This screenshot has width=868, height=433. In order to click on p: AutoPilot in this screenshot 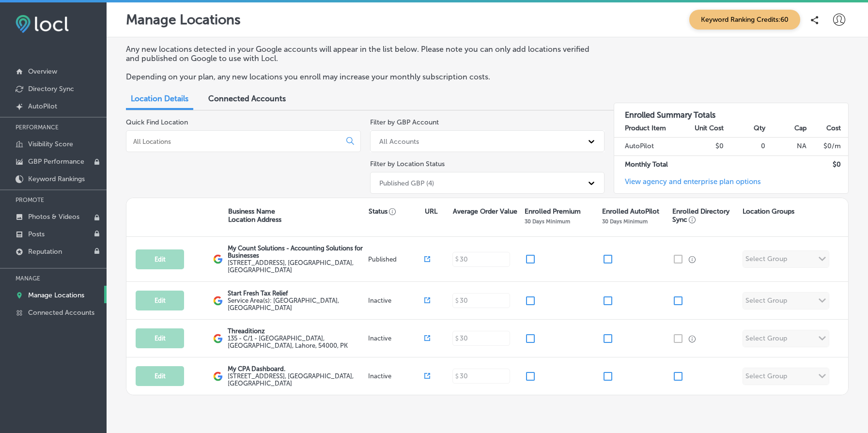, I will do `click(42, 107)`.